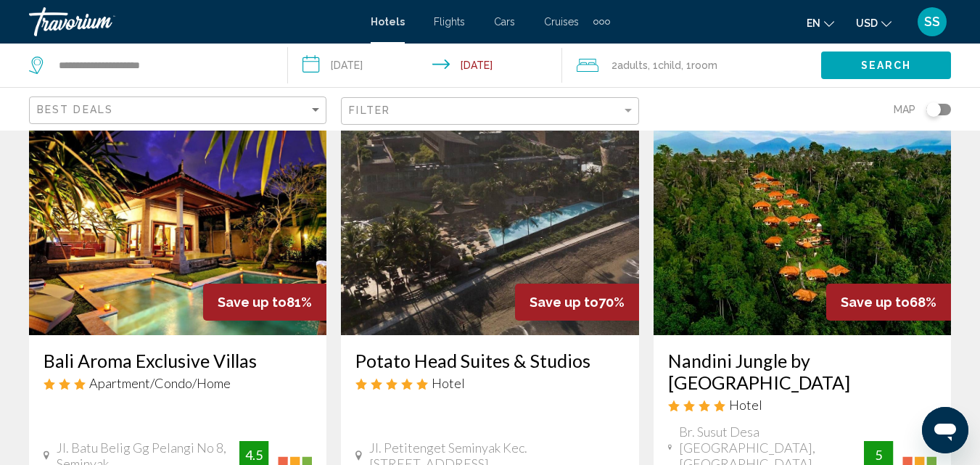  I want to click on a: Flights, so click(449, 22).